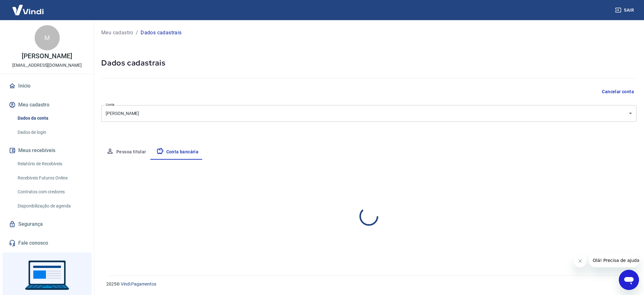  What do you see at coordinates (369, 63) in the screenshot?
I see `h5: Dados cadastrais` at bounding box center [369, 63].